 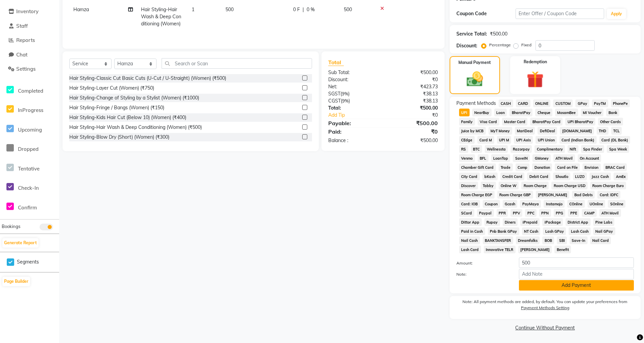 What do you see at coordinates (501, 112) in the screenshot?
I see `span: Loan` at bounding box center [501, 112].